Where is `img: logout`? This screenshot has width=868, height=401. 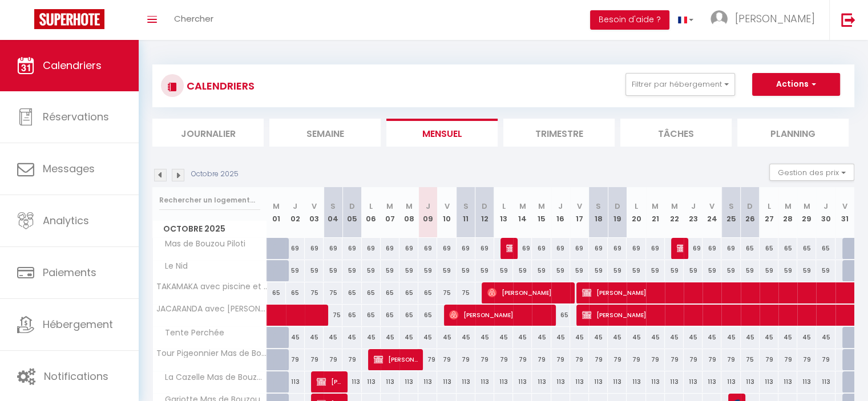 img: logout is located at coordinates (848, 20).